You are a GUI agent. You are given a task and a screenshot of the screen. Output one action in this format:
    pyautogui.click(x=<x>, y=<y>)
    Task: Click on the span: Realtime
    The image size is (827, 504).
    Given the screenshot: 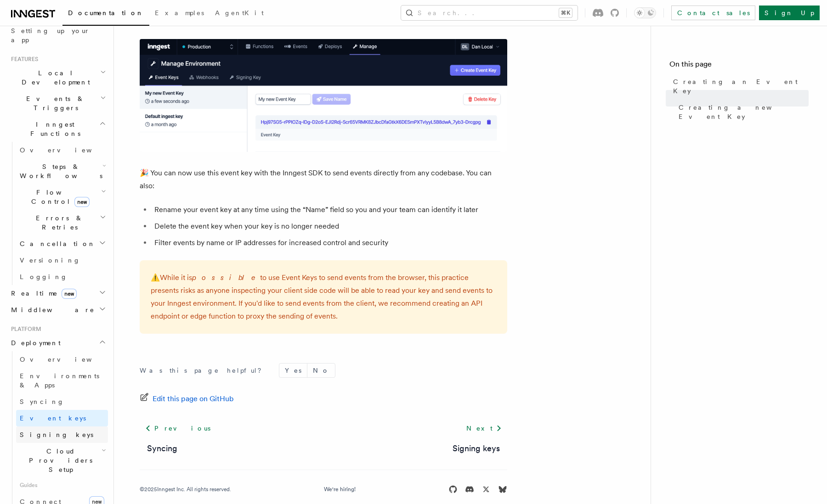 What is the action you would take?
    pyautogui.click(x=42, y=293)
    